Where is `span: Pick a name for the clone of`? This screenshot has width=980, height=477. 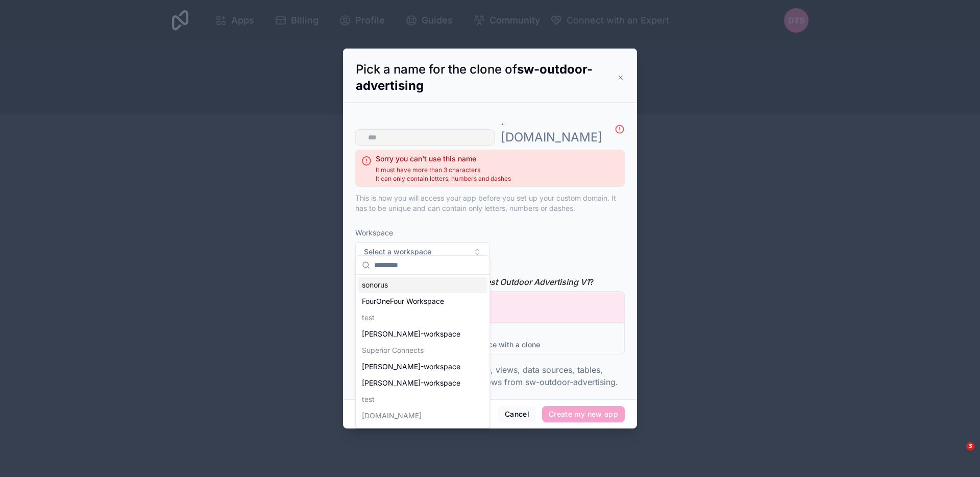
span: Pick a name for the clone of is located at coordinates (474, 77).